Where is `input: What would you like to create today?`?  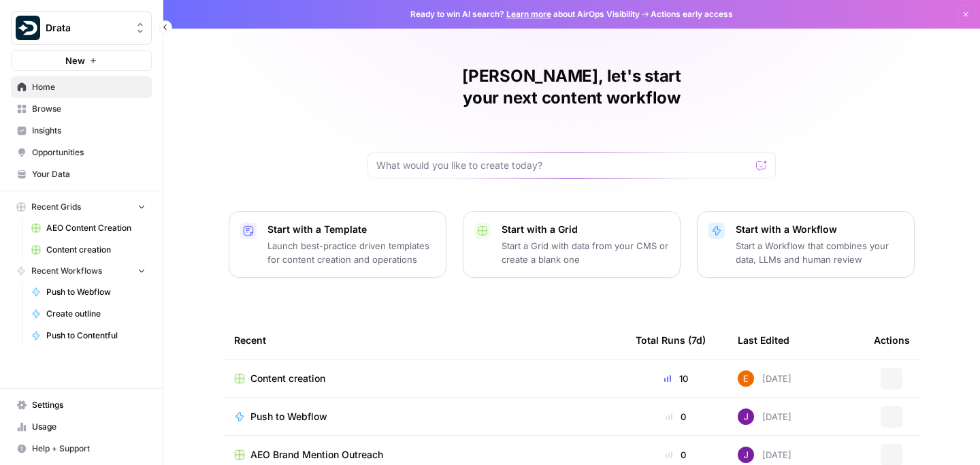 input: What would you like to create today? is located at coordinates (563, 165).